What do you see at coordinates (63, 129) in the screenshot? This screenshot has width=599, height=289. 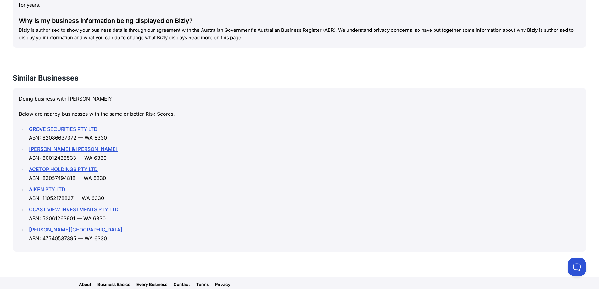 I see `a: GROVE SECURITIES PTY LTD` at bounding box center [63, 129].